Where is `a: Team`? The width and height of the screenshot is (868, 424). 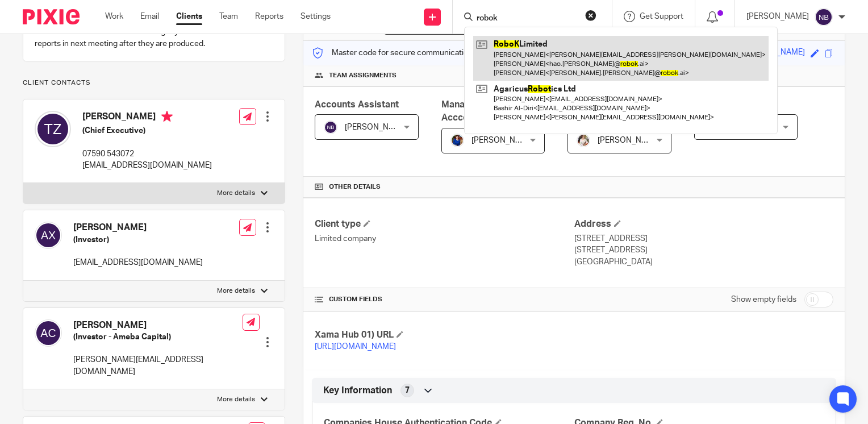 a: Team is located at coordinates (228, 16).